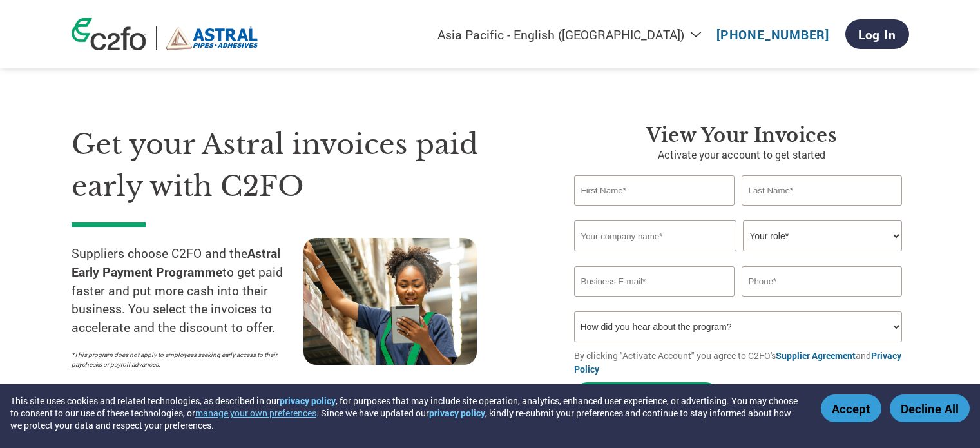  What do you see at coordinates (877, 35) in the screenshot?
I see `a: Log In` at bounding box center [877, 35].